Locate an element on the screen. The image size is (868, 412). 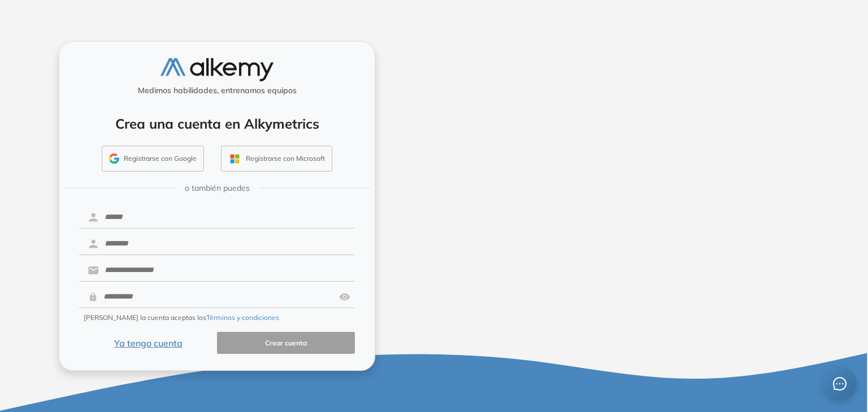
button: Registrarse con Microsoft is located at coordinates (276, 158).